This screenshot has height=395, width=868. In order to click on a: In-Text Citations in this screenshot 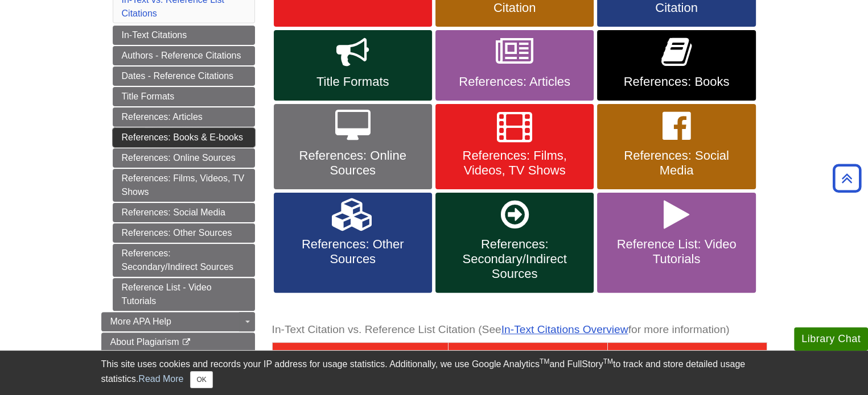, I will do `click(184, 35)`.